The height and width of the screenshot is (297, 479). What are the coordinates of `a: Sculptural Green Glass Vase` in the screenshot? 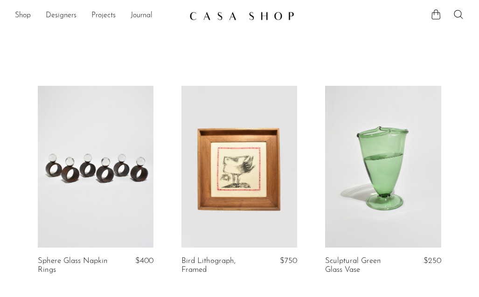 It's located at (363, 266).